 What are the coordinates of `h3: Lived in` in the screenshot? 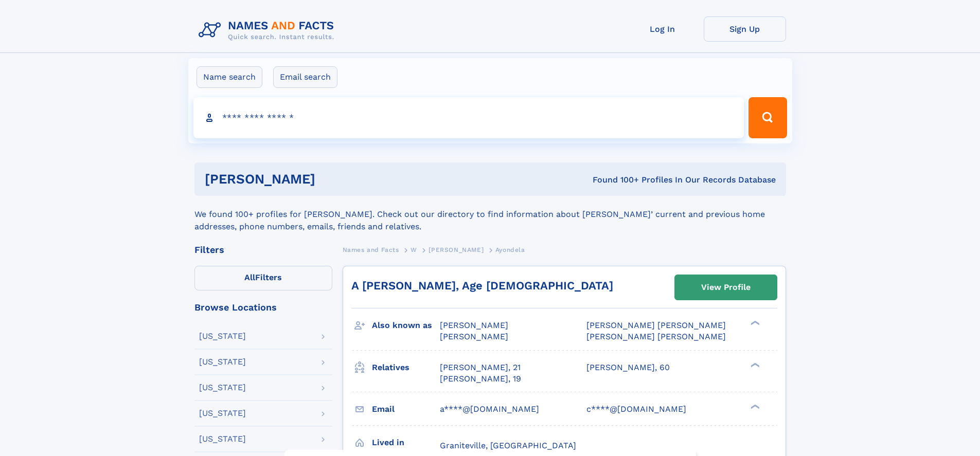 It's located at (406, 443).